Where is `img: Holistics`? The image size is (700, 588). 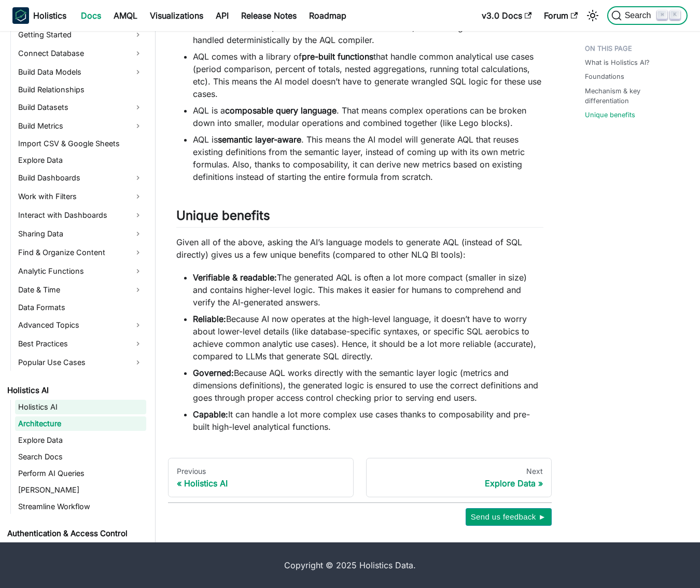 img: Holistics is located at coordinates (20, 15).